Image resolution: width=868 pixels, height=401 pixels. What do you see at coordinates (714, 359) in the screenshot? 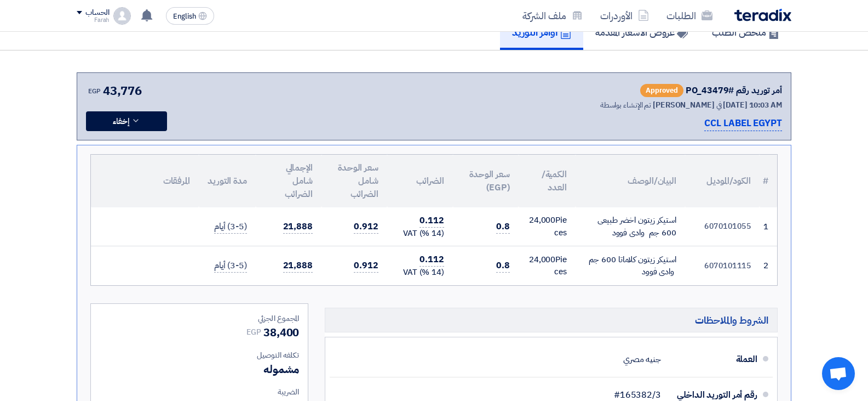
I see `div: العملة` at bounding box center [714, 359].